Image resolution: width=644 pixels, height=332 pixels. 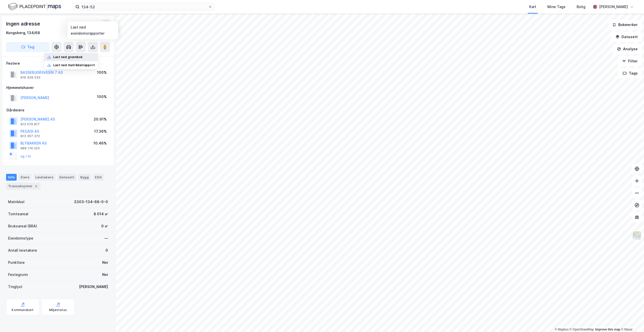 What do you see at coordinates (21, 238) in the screenshot?
I see `div: Eiendomstype` at bounding box center [21, 238].